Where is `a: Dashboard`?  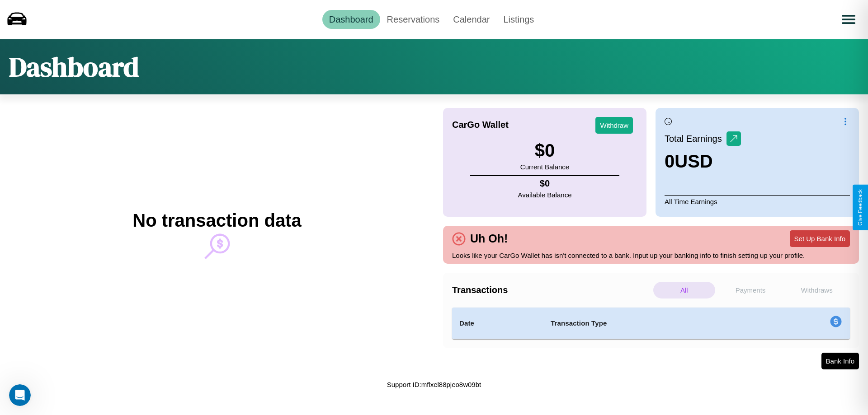 a: Dashboard is located at coordinates (351, 19).